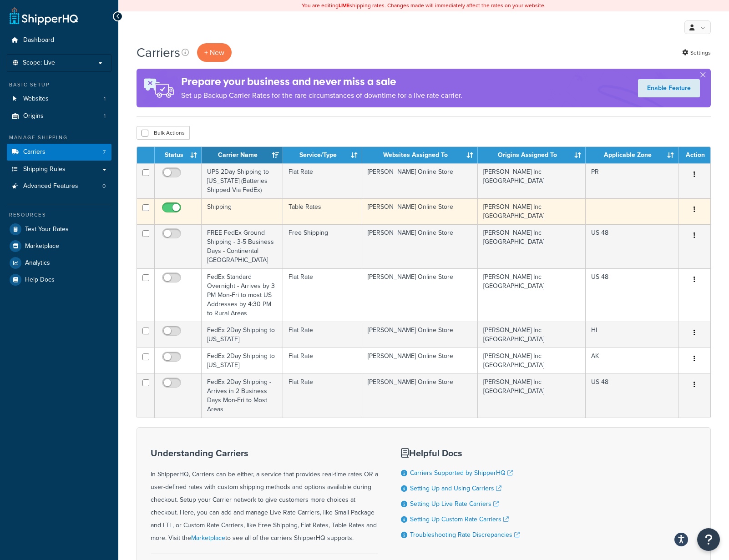  Describe the element at coordinates (59, 170) in the screenshot. I see `a: Shipping Rules` at that location.